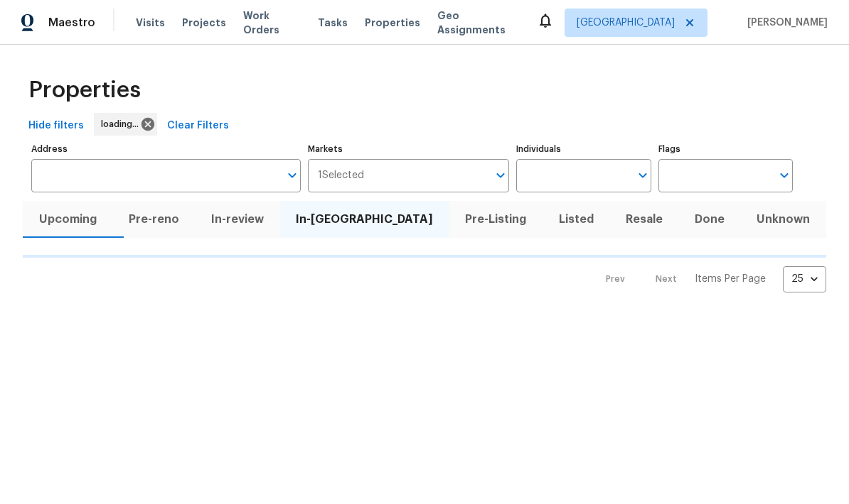  Describe the element at coordinates (122, 124) in the screenshot. I see `span: loading...` at that location.